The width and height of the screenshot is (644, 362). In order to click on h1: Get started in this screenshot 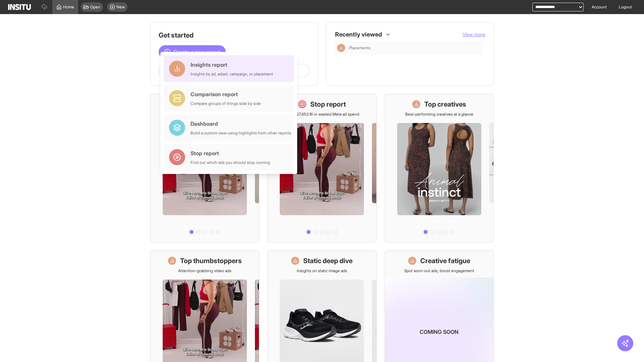, I will do `click(234, 35)`.